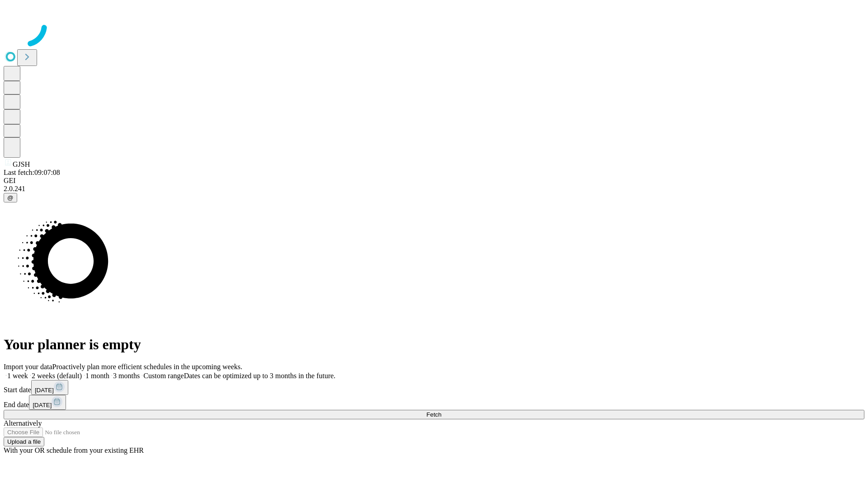  What do you see at coordinates (433, 415) in the screenshot?
I see `span: Fetch` at bounding box center [433, 415].